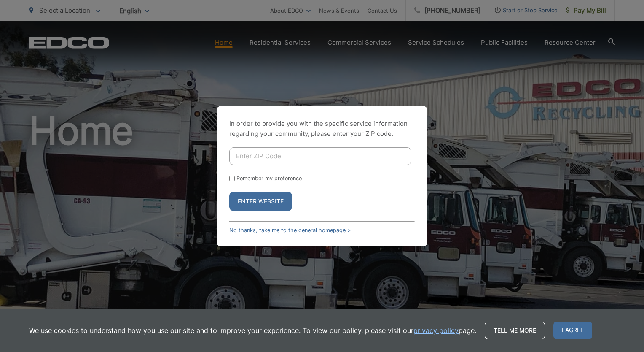 This screenshot has height=352, width=644. Describe the element at coordinates (260, 201) in the screenshot. I see `button: Enter Website` at that location.